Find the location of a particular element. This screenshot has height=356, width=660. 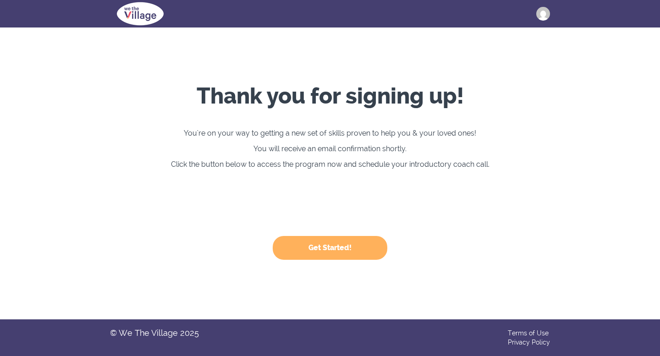

li: © We The Village 2025 is located at coordinates (155, 333).